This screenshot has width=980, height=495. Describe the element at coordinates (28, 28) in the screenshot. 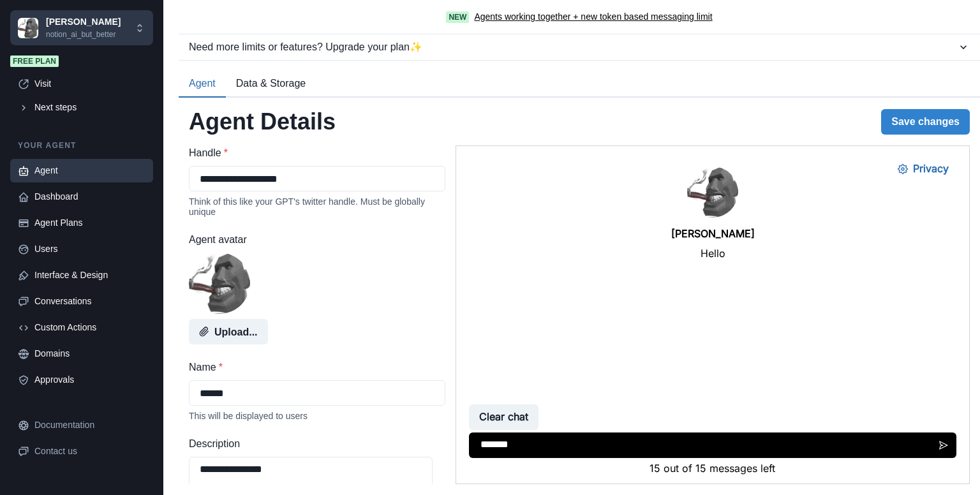

I see `img: Chakra UI` at that location.